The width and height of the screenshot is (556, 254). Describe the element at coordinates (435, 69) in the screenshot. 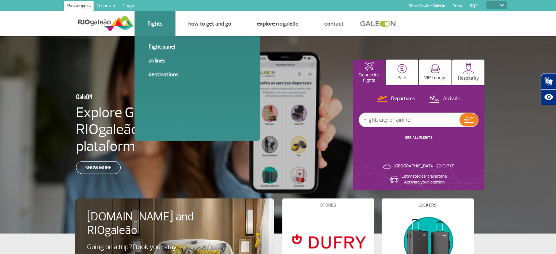

I see `img: vipRoom.svg` at that location.